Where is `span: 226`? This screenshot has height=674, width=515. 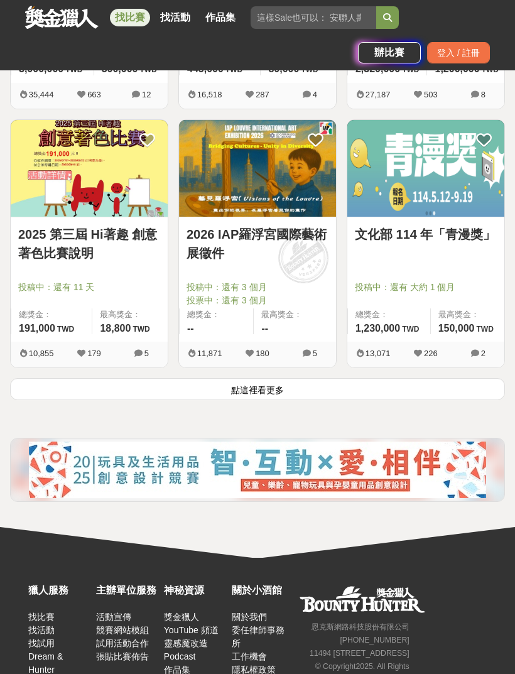 span: 226 is located at coordinates (431, 353).